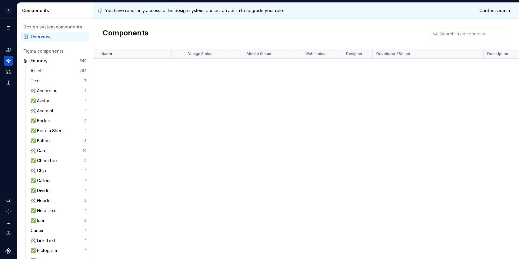 The height and width of the screenshot is (259, 519). I want to click on div: Text, so click(36, 81).